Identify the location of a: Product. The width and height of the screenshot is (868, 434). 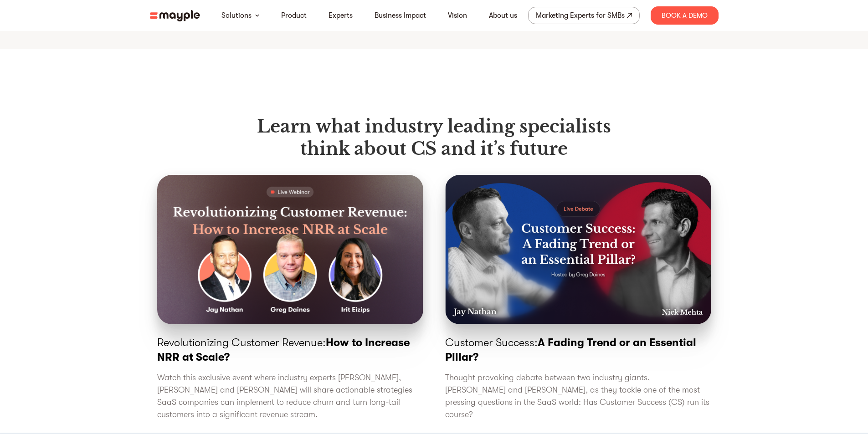
(294, 15).